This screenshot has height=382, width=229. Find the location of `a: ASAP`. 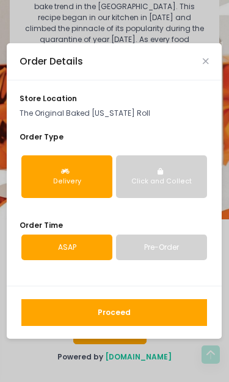

a: ASAP is located at coordinates (66, 248).